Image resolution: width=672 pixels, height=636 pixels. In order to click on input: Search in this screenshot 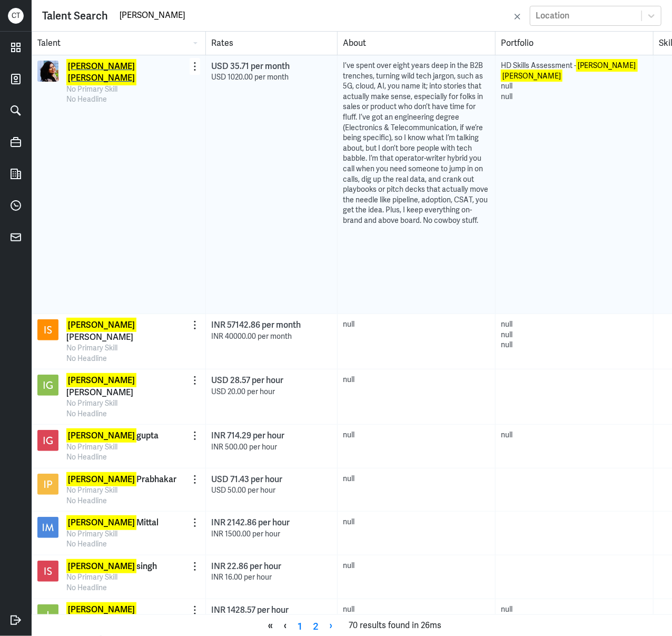, I will do `click(314, 15)`.